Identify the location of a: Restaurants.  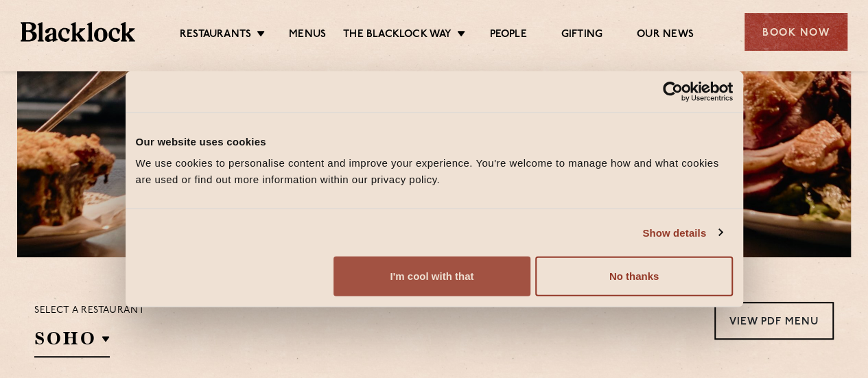
(215, 36).